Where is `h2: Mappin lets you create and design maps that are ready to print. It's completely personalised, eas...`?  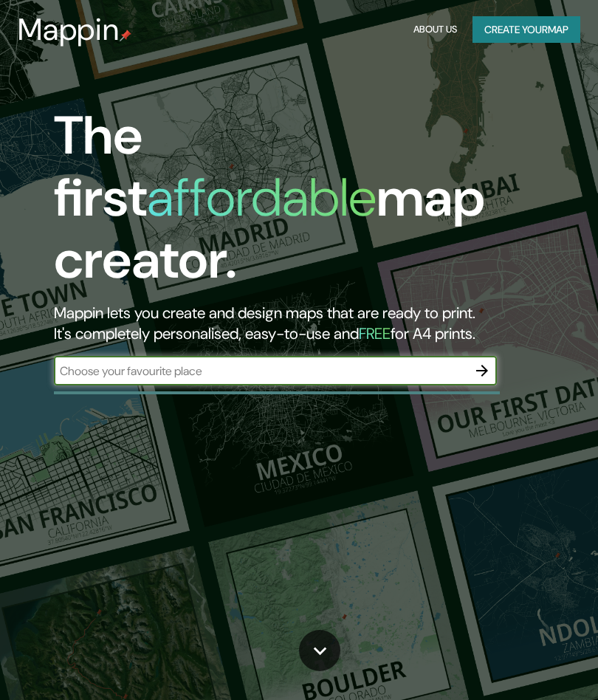 h2: Mappin lets you create and design maps that are ready to print. It's completely personalised, eas... is located at coordinates (293, 324).